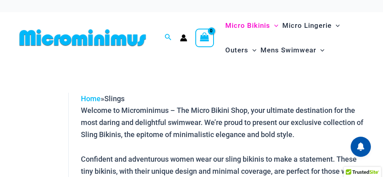  I want to click on p: Welcome to Microminimus – The Micro Bikini Shop, your ultimate destination for the most daring an..., so click(223, 122).